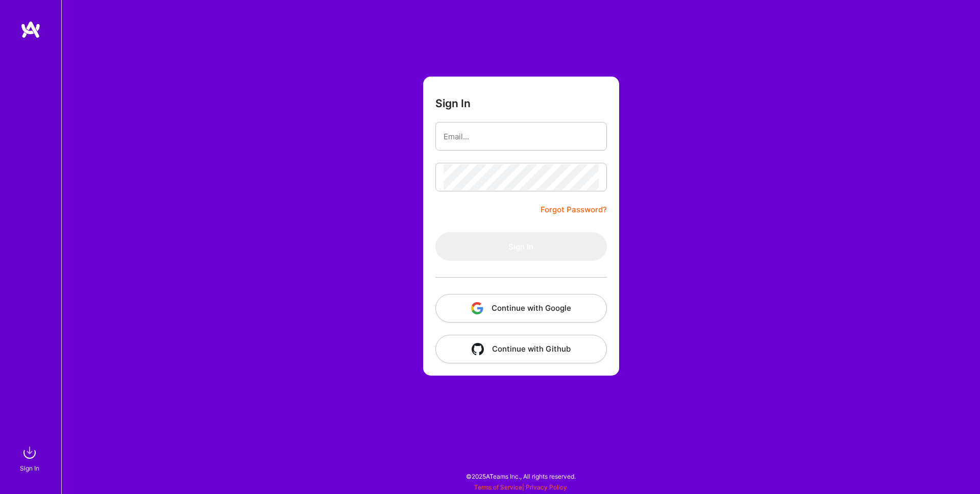 The height and width of the screenshot is (494, 980). What do you see at coordinates (30, 468) in the screenshot?
I see `div: Sign In` at bounding box center [30, 468].